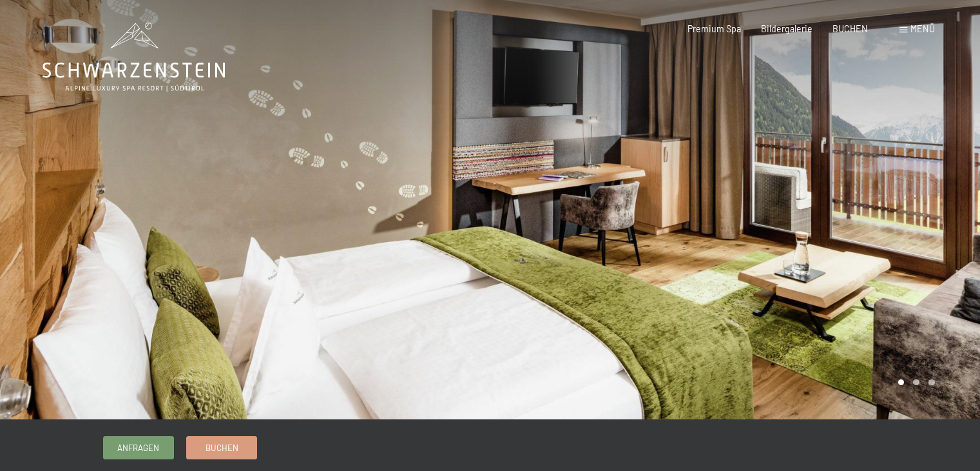 Image resolution: width=980 pixels, height=471 pixels. I want to click on a: Buchen, so click(222, 447).